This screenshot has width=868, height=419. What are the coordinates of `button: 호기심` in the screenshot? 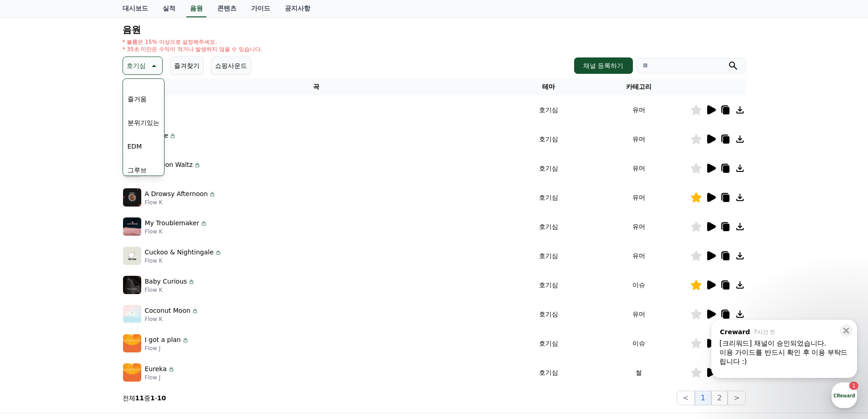 It's located at (143, 66).